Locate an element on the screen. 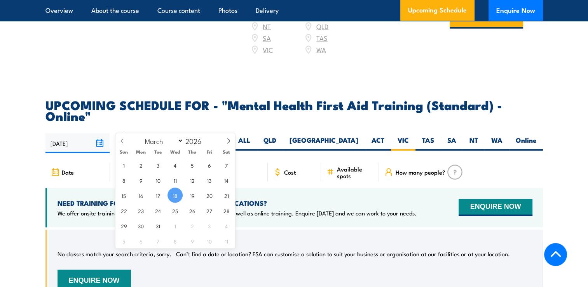  span: March 31, 2026 is located at coordinates (158, 225).